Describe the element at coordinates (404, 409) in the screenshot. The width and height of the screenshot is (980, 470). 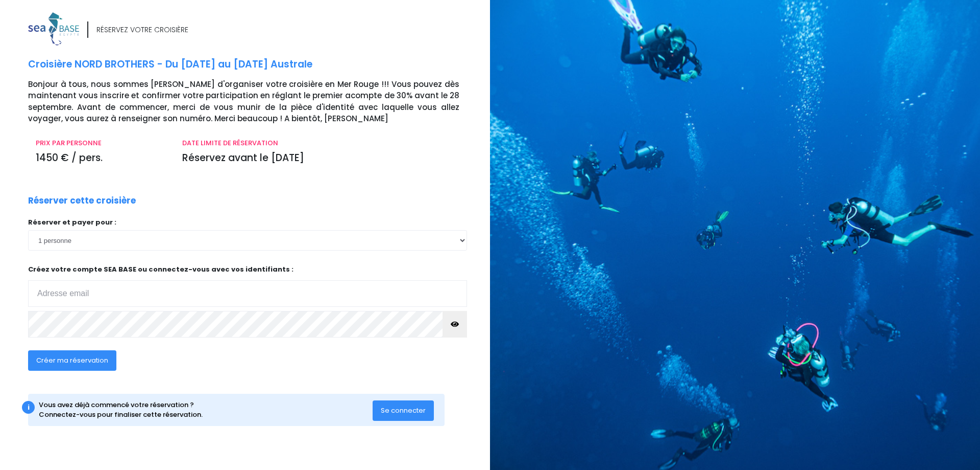
I see `a: Se connecter` at that location.